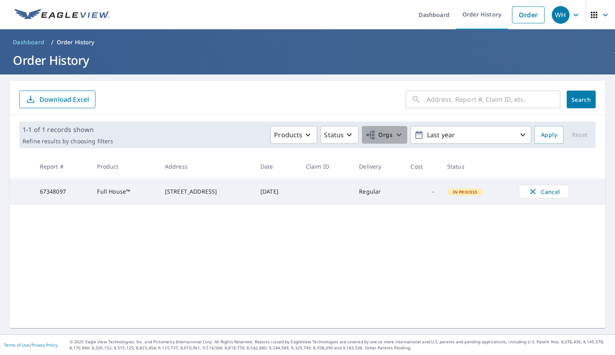 The width and height of the screenshot is (615, 355). What do you see at coordinates (64, 99) in the screenshot?
I see `p: Download Excel` at bounding box center [64, 99].